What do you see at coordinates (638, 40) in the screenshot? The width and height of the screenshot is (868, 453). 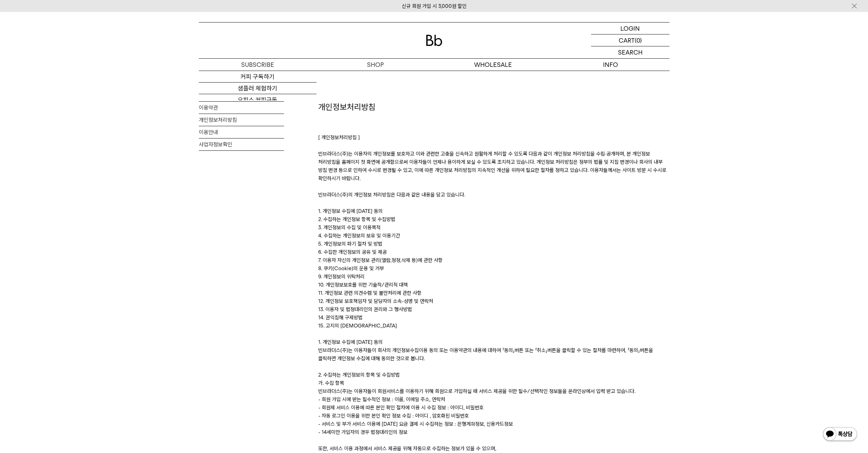 I see `p: (0)` at bounding box center [638, 40].